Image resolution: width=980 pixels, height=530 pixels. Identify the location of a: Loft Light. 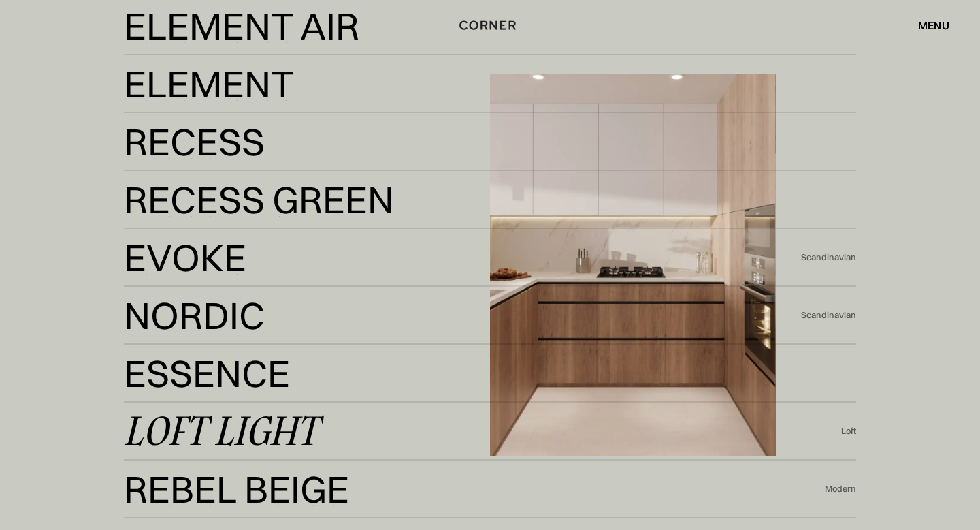
(483, 431).